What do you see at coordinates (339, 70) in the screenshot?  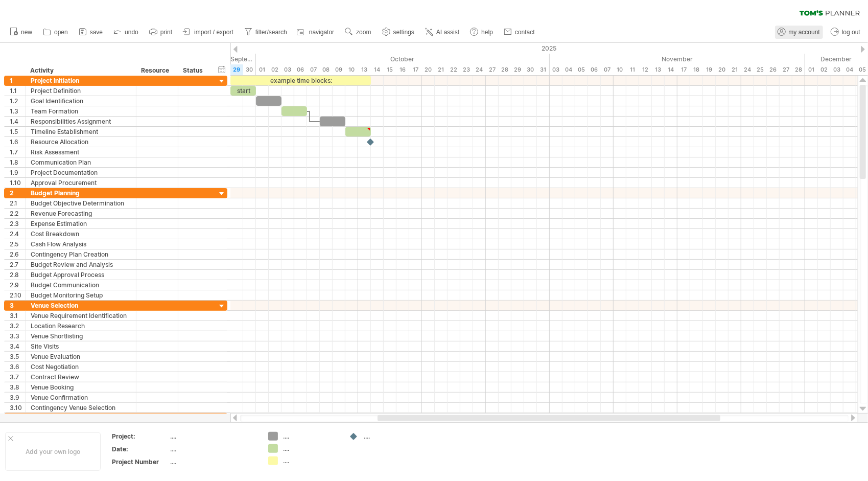 I see `div: Thursday, 9 October 2025` at bounding box center [339, 70].